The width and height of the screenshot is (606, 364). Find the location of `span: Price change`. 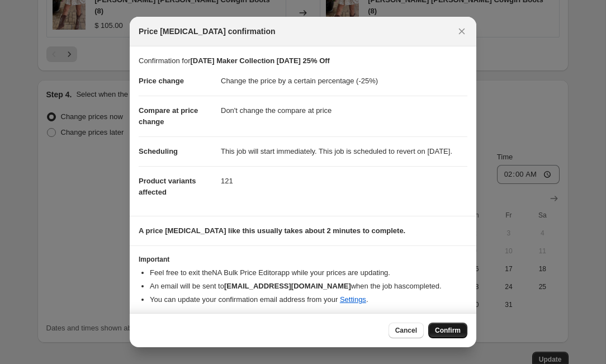

span: Price change is located at coordinates (161, 81).